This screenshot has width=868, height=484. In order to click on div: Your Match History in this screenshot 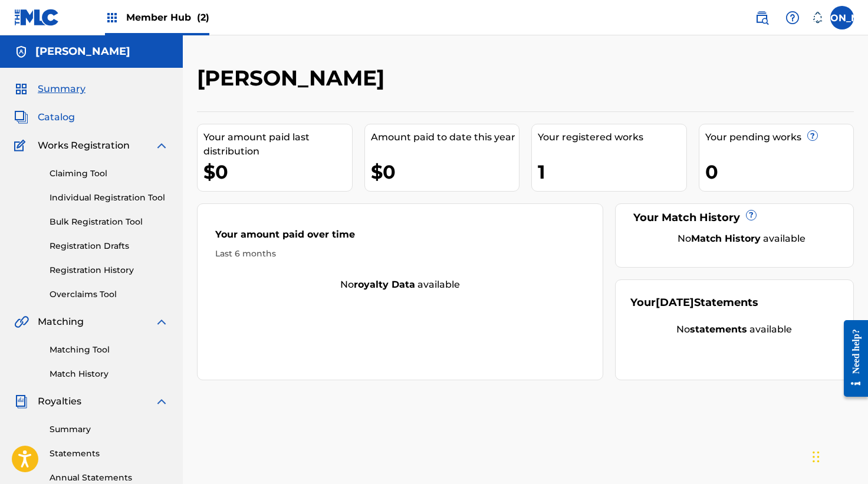, I will do `click(734, 217)`.